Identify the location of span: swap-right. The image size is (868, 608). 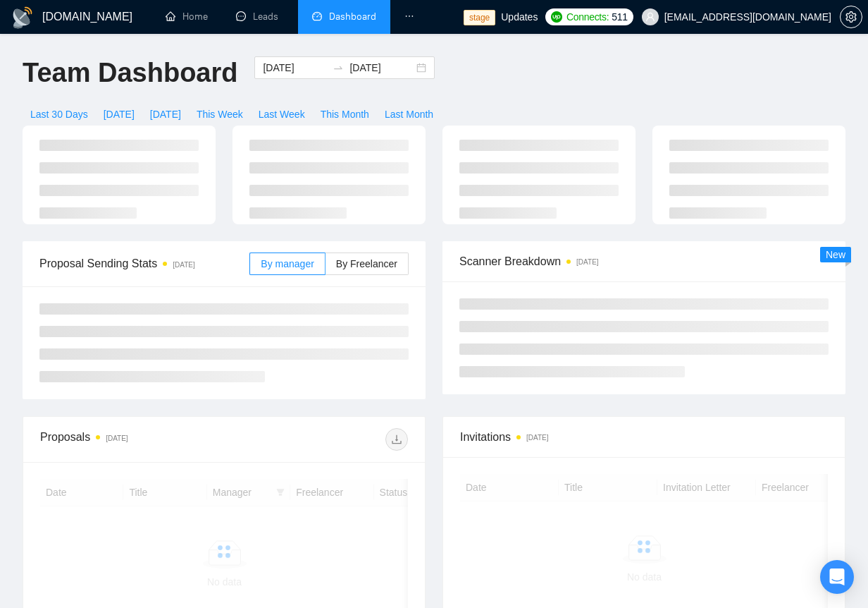
(338, 68).